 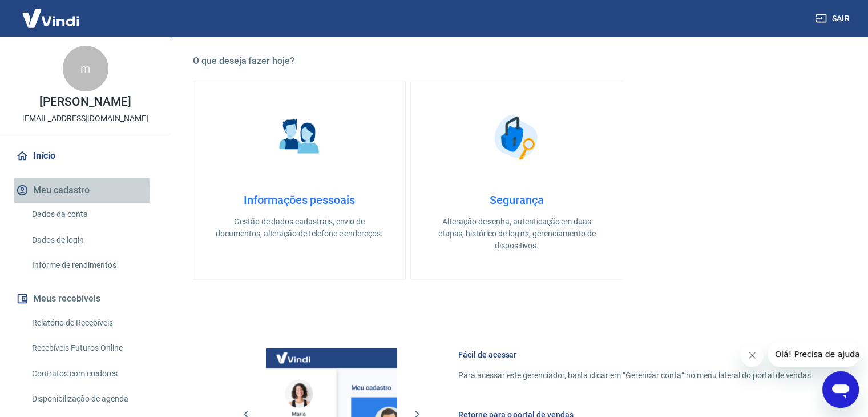 I want to click on a: Contratos com credores, so click(x=92, y=374).